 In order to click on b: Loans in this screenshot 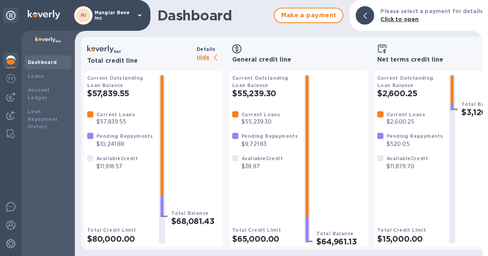, I will do `click(36, 76)`.